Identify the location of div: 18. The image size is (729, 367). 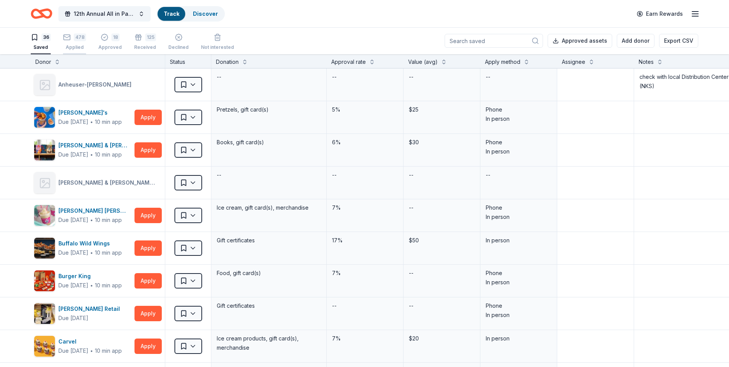
(115, 37).